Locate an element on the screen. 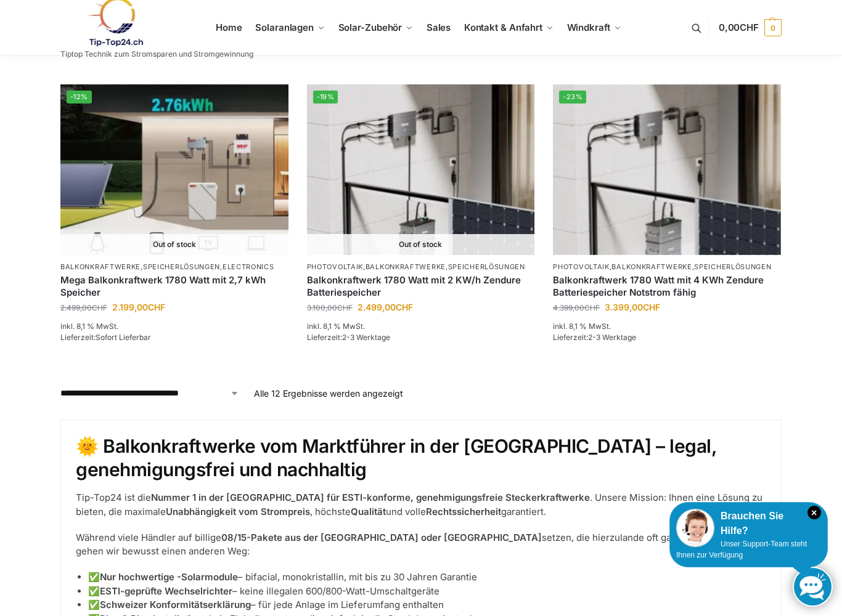  bdi: 4.399,00 is located at coordinates (577, 307).